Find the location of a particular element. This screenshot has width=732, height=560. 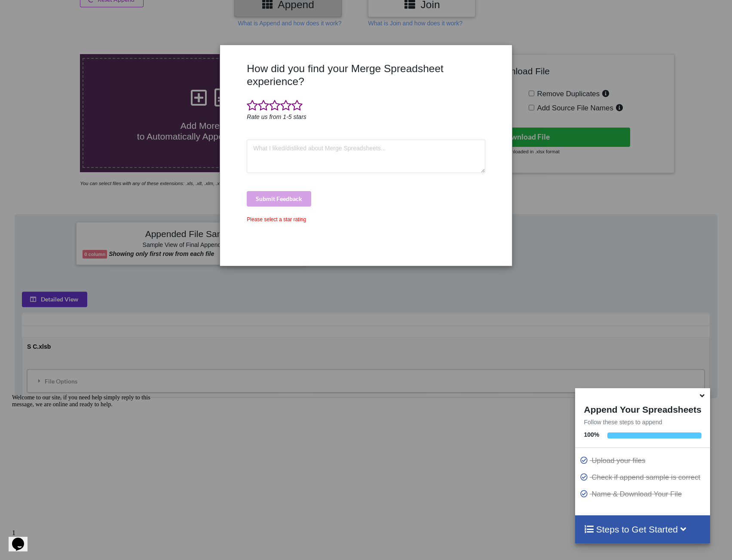

div: Welcome to our site, if you need help simply reply to this message, we are online and ready to help. is located at coordinates (81, 10).